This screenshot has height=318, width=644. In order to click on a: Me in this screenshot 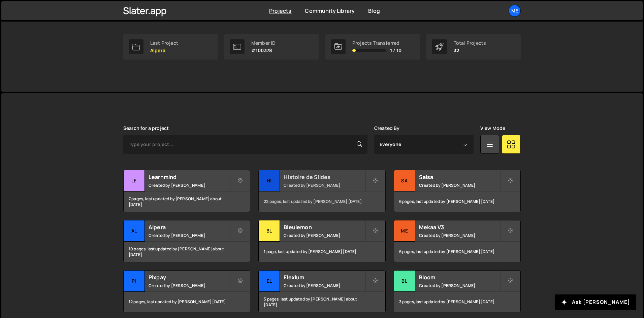, I will do `click(515, 11)`.